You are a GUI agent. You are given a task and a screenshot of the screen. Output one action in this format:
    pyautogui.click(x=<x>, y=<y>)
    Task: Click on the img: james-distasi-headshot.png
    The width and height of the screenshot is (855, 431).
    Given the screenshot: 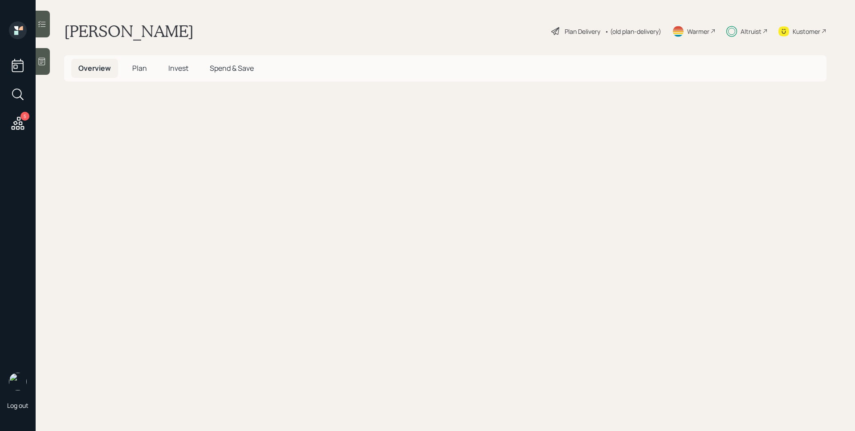 What is the action you would take?
    pyautogui.click(x=18, y=382)
    